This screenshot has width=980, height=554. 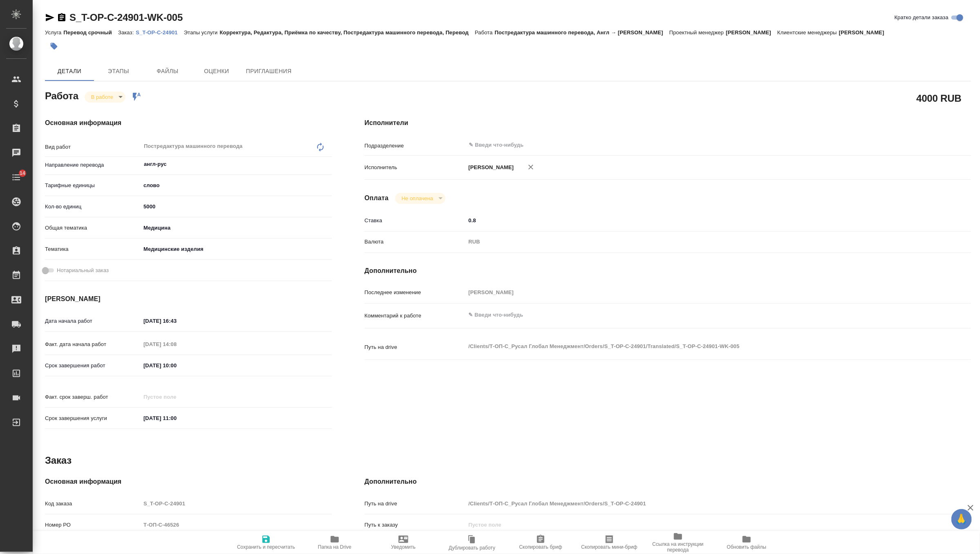 I want to click on h4: Исполнители, so click(x=668, y=123).